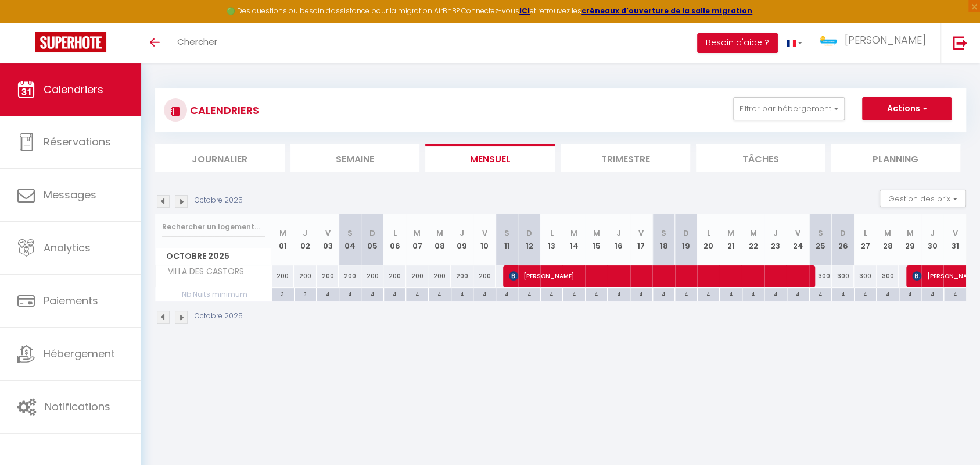 The width and height of the screenshot is (980, 465). What do you see at coordinates (525, 11) in the screenshot?
I see `a: ICI` at bounding box center [525, 11].